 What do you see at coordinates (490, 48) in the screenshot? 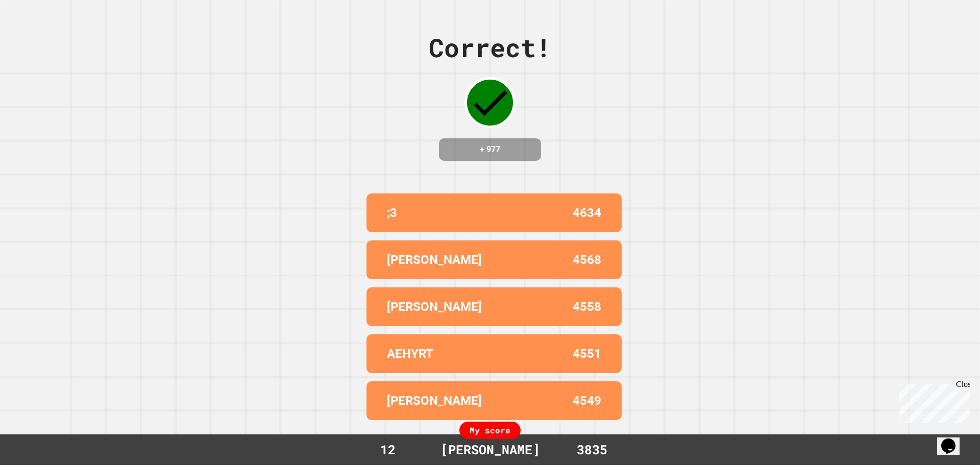
I see `div: Correct!` at bounding box center [490, 48].